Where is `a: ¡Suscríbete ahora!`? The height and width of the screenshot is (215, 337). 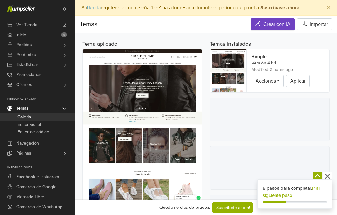 a: ¡Suscríbete ahora! is located at coordinates (232, 207).